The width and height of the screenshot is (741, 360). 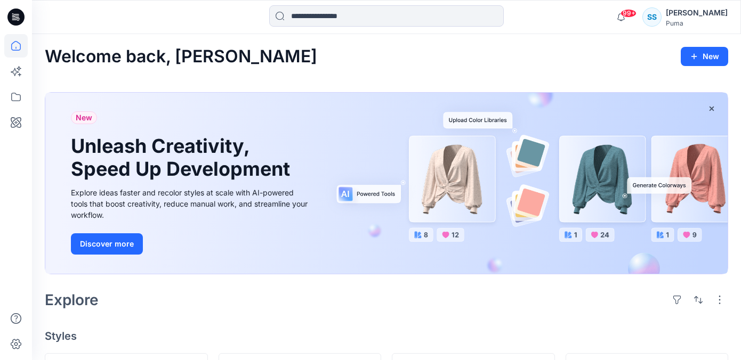 What do you see at coordinates (387, 336) in the screenshot?
I see `h4: Styles` at bounding box center [387, 336].